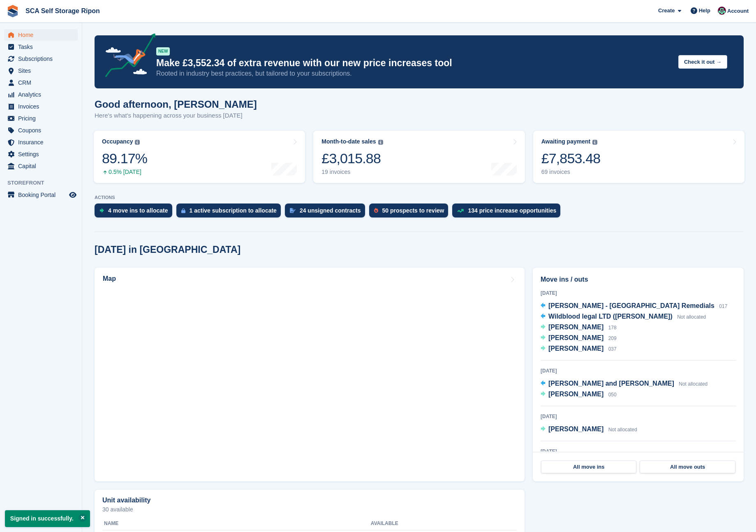  What do you see at coordinates (419, 197) in the screenshot?
I see `p: ACTIONS` at bounding box center [419, 197].